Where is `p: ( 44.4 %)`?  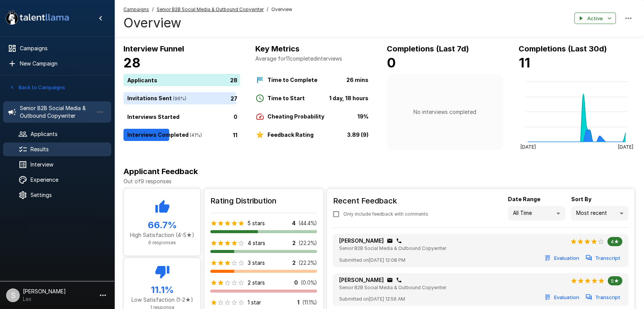
p: ( 44.4 %) is located at coordinates (308, 223).